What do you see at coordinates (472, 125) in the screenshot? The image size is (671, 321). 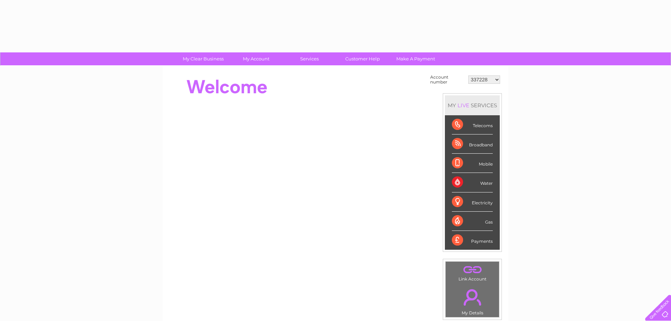 I see `div: Telecoms` at bounding box center [472, 125].